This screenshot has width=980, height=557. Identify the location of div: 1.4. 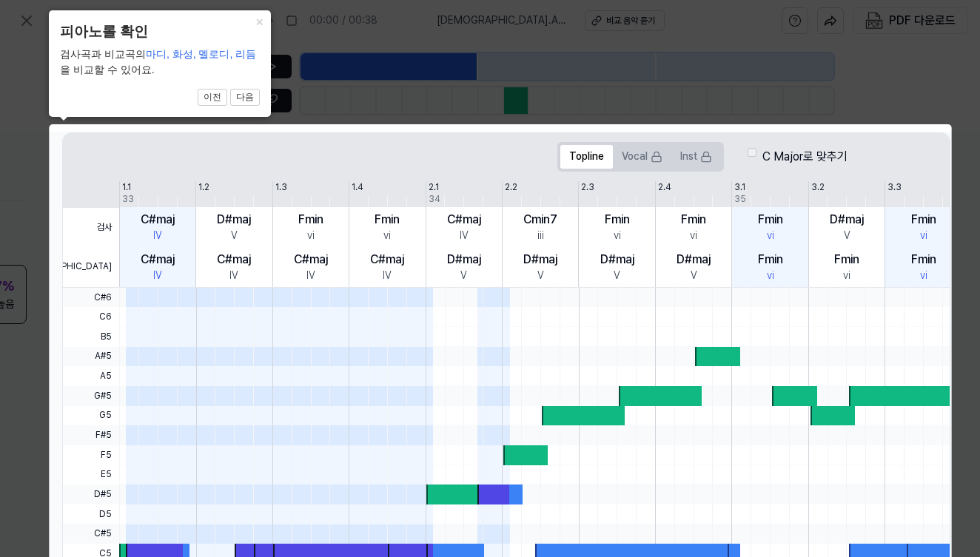
(357, 188).